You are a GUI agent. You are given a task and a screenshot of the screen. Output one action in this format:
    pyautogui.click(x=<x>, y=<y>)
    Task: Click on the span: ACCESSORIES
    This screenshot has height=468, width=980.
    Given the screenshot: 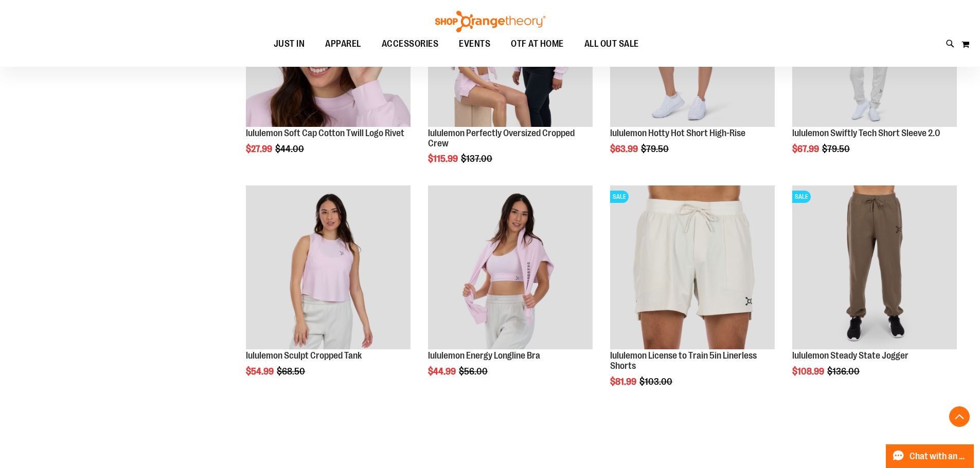 What is the action you would take?
    pyautogui.click(x=410, y=44)
    